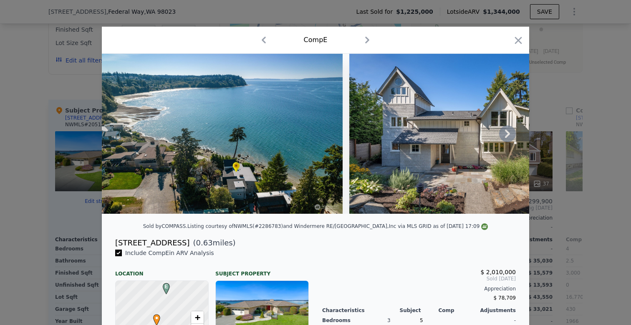 The width and height of the screenshot is (631, 325). I want to click on span: E, so click(166, 287).